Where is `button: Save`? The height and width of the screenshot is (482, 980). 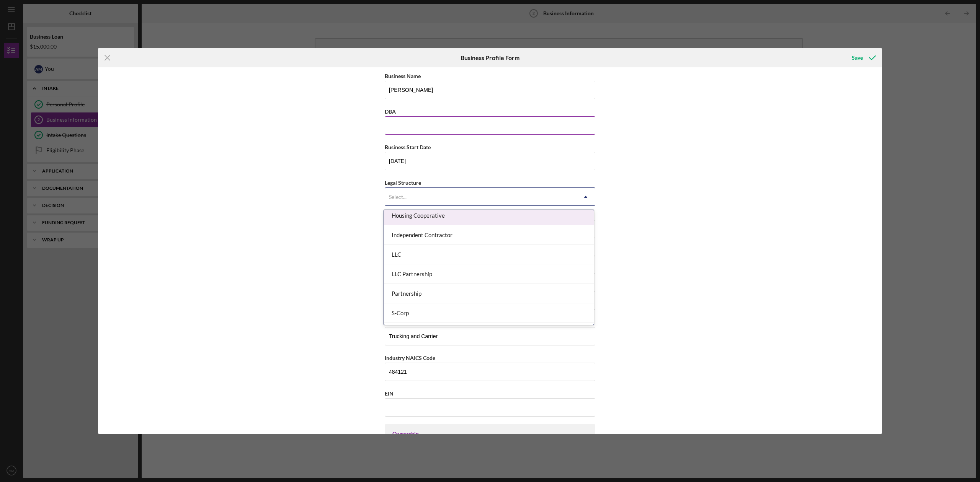
button: Save is located at coordinates (862, 58).